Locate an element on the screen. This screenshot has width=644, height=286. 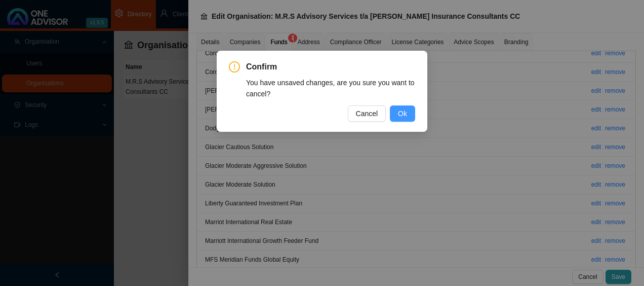
div: You have unsaved changes, are you sure you want to cancel? is located at coordinates (331, 88).